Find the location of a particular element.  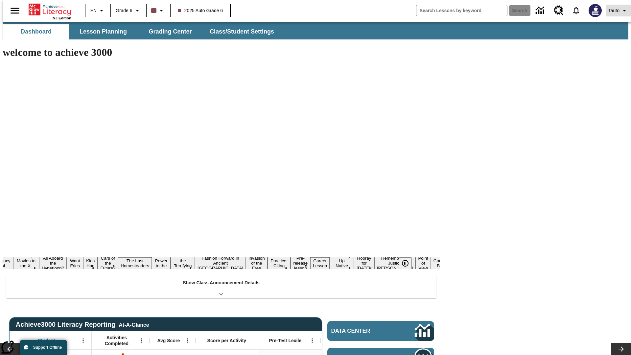

button: Grading Center is located at coordinates (170, 32).